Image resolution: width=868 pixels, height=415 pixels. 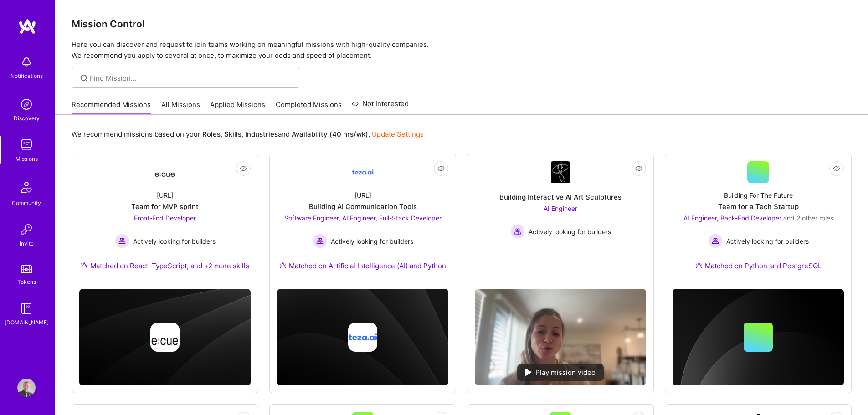 I want to click on input: Find Mission..., so click(x=191, y=78).